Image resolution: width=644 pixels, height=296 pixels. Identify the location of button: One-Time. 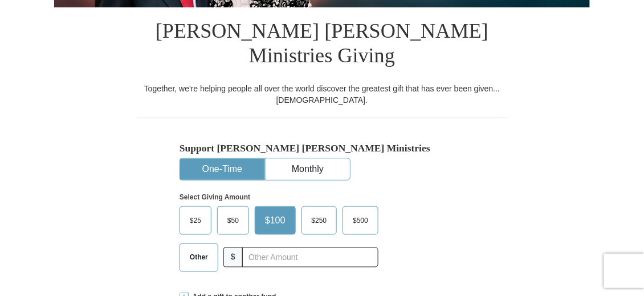
(222, 169).